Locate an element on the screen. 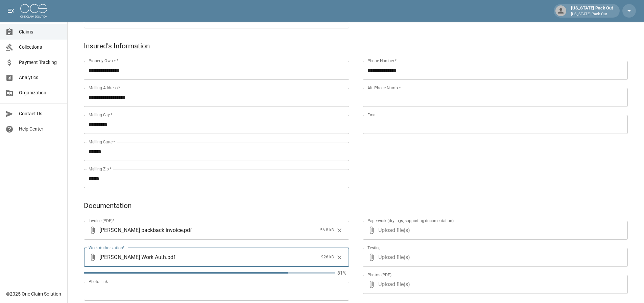 This screenshot has height=303, width=644. span: 926 kB is located at coordinates (327, 257).